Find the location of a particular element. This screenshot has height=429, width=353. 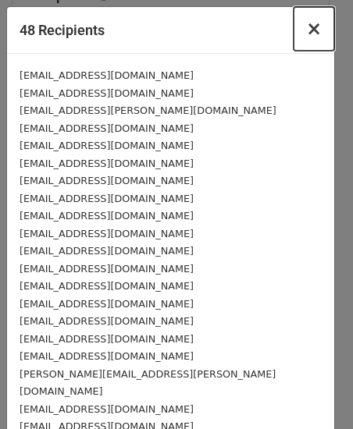

h5: 48 Recipients is located at coordinates (62, 30).